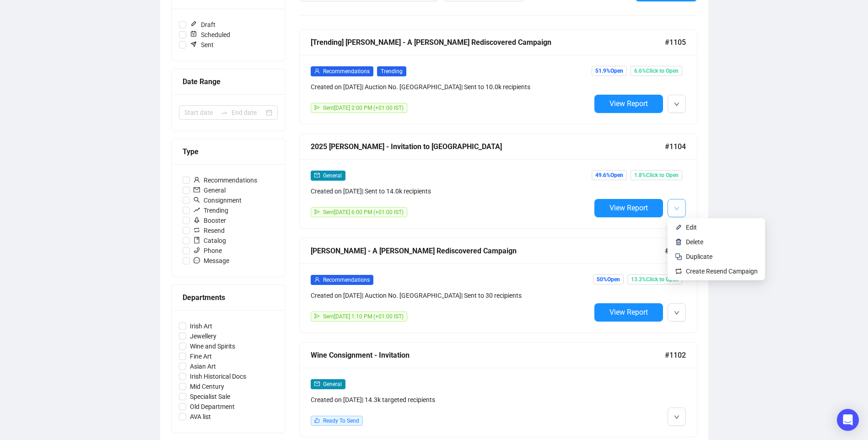 This screenshot has width=868, height=440. I want to click on span: #1102, so click(675, 355).